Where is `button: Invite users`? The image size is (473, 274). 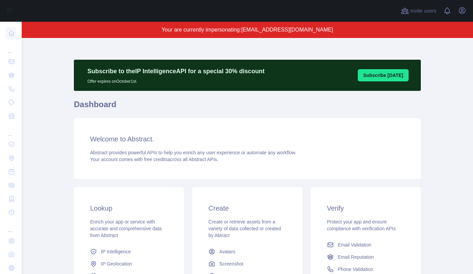
button: Invite users is located at coordinates (419, 11).